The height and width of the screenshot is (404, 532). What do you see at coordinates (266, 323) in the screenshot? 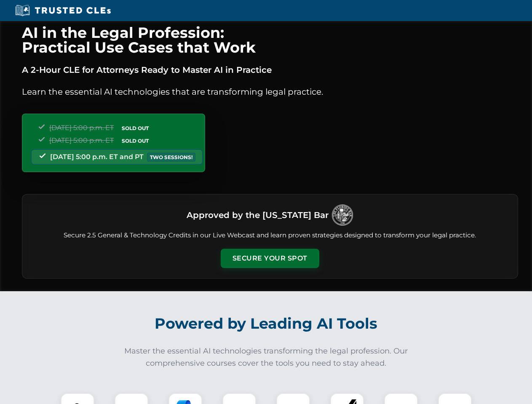
I see `h2: Powered by Leading AI Tools` at bounding box center [266, 323].